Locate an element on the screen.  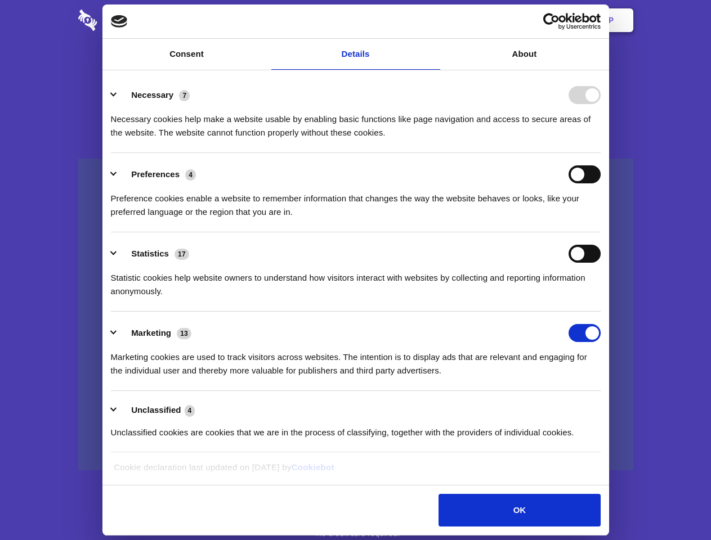
a: Pricing is located at coordinates (355, 20).